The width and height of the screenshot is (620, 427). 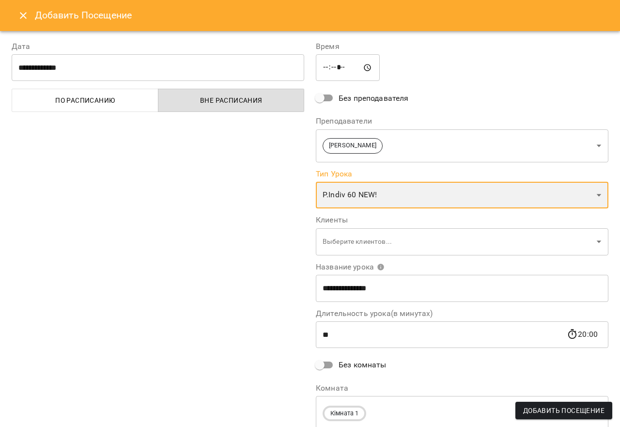 I want to click on label: Длительность урока(в минутах), so click(x=462, y=314).